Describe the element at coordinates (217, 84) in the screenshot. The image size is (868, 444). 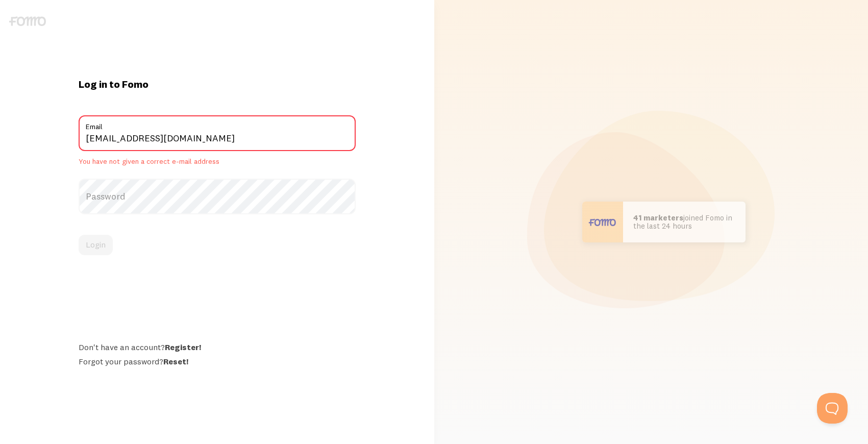
I see `h1: Log in to Fomo` at that location.